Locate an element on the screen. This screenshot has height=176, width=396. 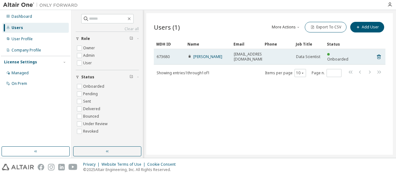
span: Status is located at coordinates (88, 77).